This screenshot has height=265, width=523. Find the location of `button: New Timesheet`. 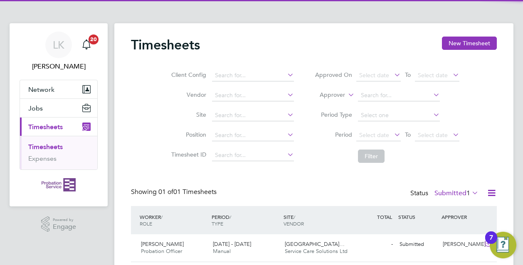

button: New Timesheet is located at coordinates (469, 43).